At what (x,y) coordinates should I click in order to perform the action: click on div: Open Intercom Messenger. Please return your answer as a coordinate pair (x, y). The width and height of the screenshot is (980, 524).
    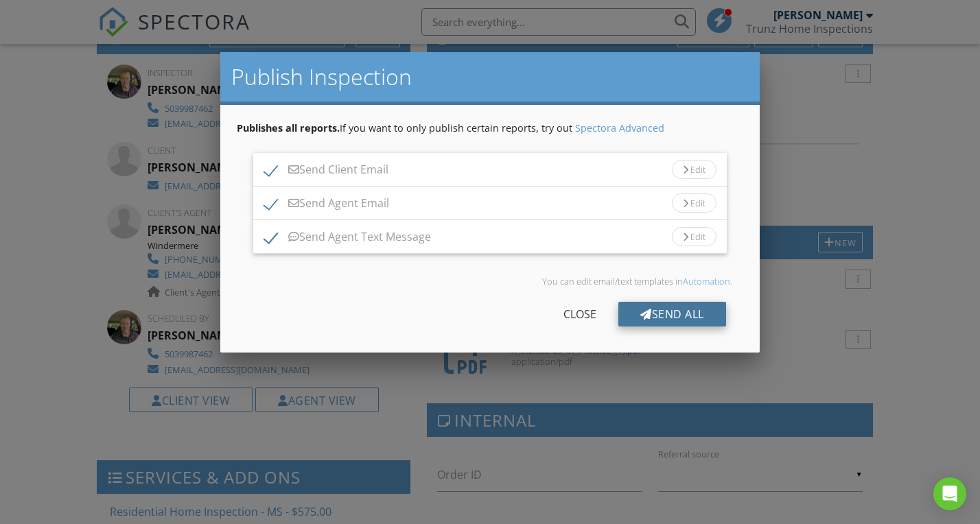
    Looking at the image, I should click on (950, 494).